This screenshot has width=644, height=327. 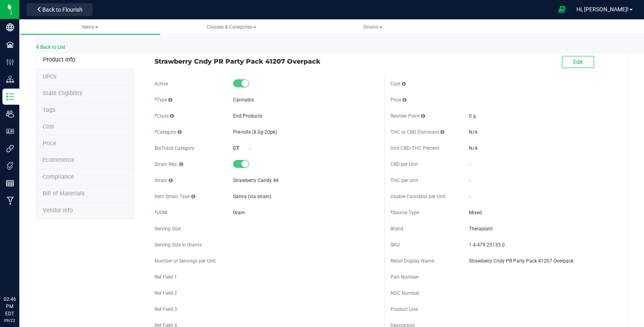 I want to click on inline-svg: Integrations, so click(x=10, y=148).